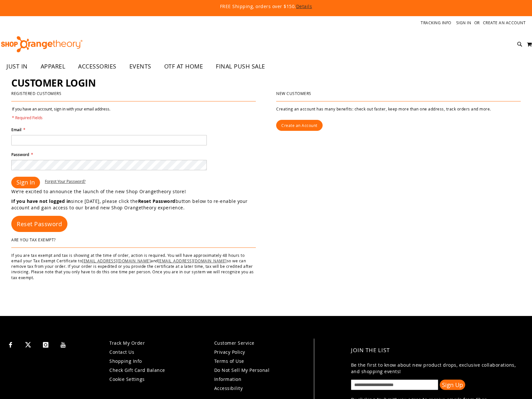  What do you see at coordinates (61, 113) in the screenshot?
I see `legend: If you have an account, sign in with your email address.` at bounding box center [61, 113].